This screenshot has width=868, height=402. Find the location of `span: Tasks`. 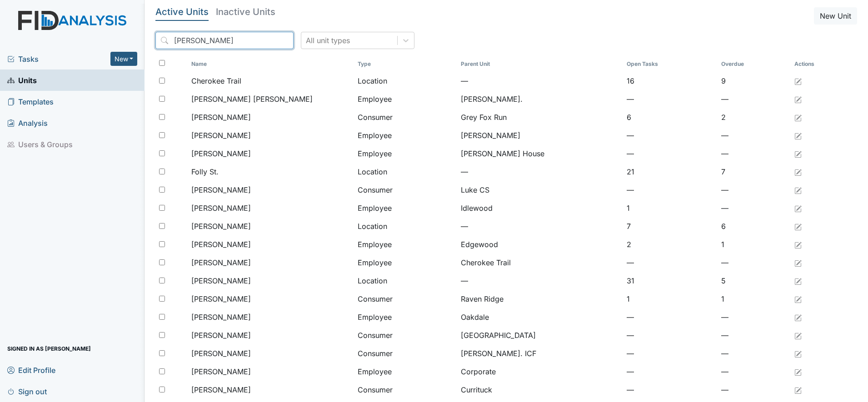

span: Tasks is located at coordinates (59, 59).